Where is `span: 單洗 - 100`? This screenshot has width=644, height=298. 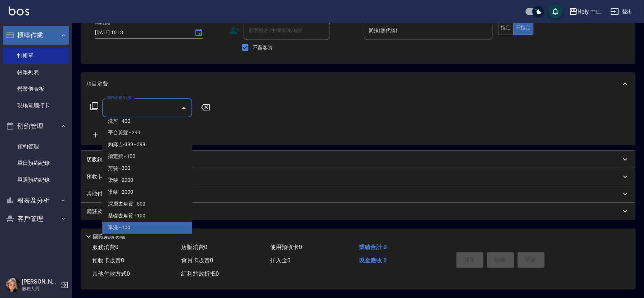 span: 單洗 - 100 is located at coordinates (147, 228).